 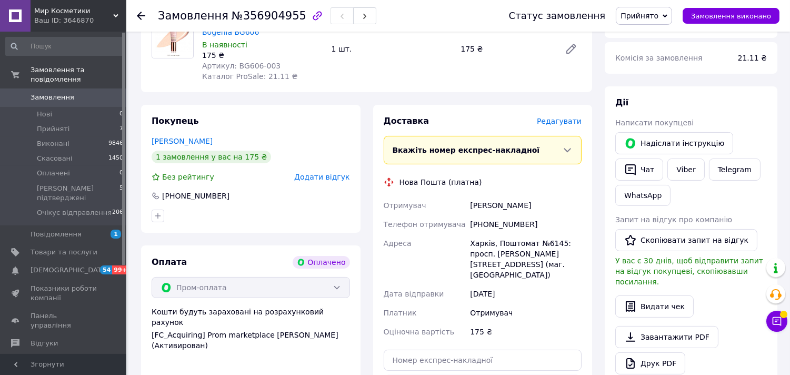 I want to click on span: Мир Косметики, so click(x=74, y=11).